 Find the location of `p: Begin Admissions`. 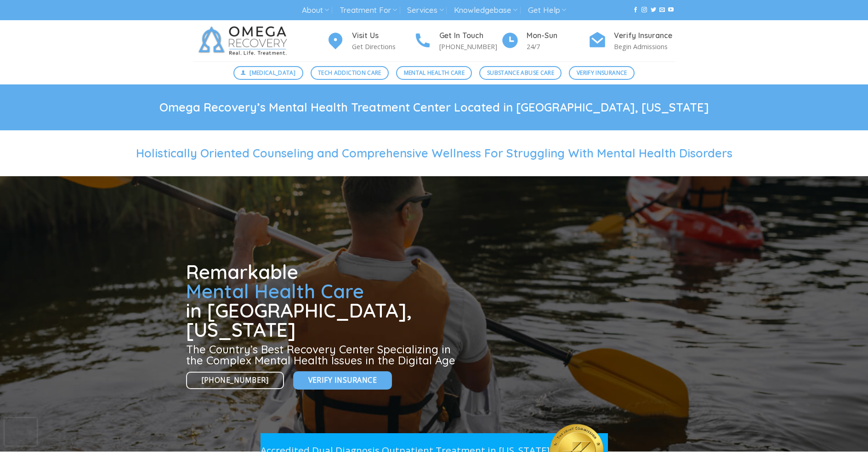

p: Begin Admissions is located at coordinates (645, 46).